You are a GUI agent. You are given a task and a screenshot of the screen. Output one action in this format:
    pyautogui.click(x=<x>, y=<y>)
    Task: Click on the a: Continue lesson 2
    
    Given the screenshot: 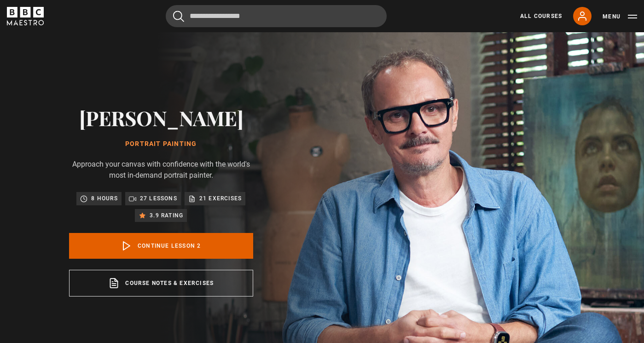 What is the action you would take?
    pyautogui.click(x=161, y=246)
    